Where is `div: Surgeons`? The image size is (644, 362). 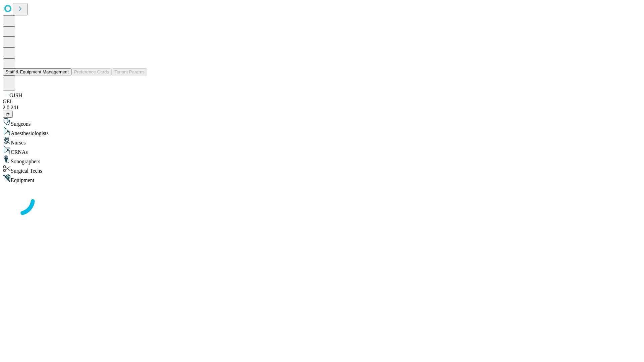
div: Surgeons is located at coordinates (322, 122).